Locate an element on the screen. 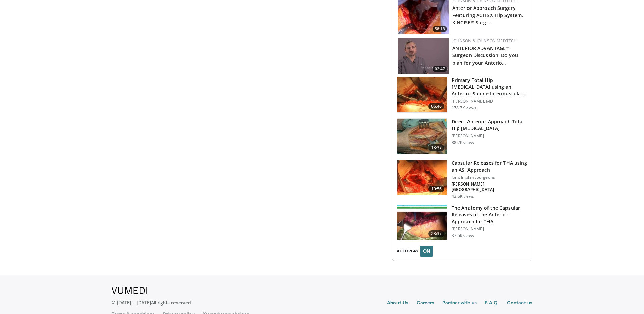 The width and height of the screenshot is (644, 314). p: 178.7K views is located at coordinates (464, 108).